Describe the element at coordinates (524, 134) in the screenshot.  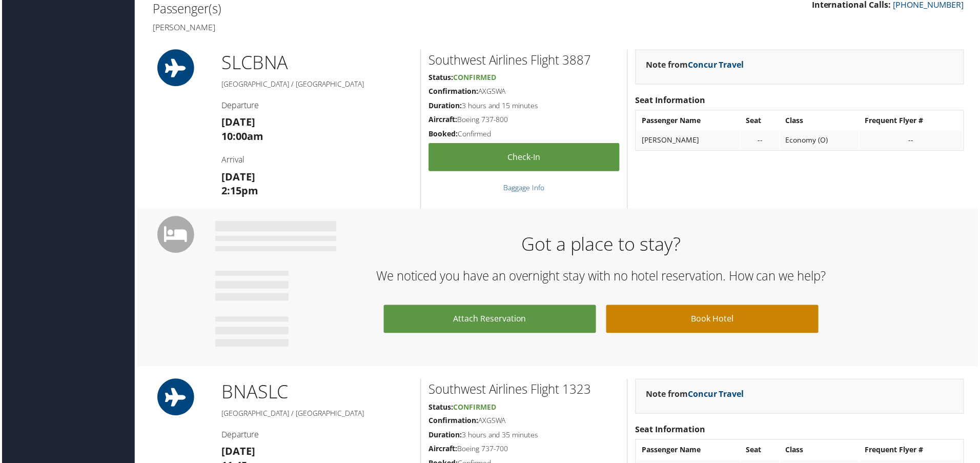
I see `h5: Confirmed` at that location.